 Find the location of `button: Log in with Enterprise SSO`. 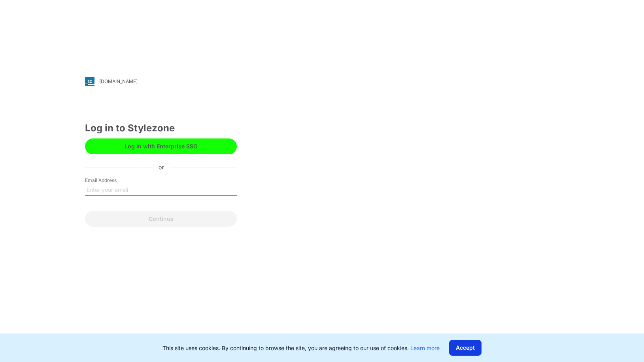

button: Log in with Enterprise SSO is located at coordinates (161, 146).